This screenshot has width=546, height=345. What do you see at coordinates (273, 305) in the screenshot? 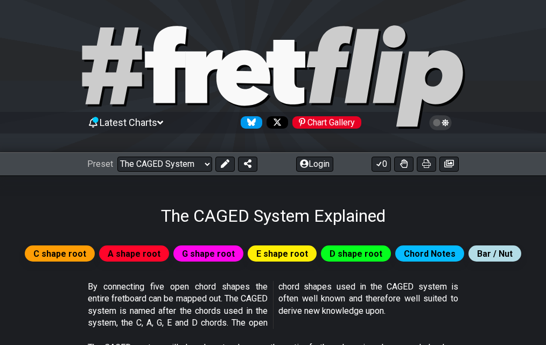
I see `p: By connecting five open chord shapes the entire fretboard can be mapped out. The CAGED system is ...` at bounding box center [273, 305].